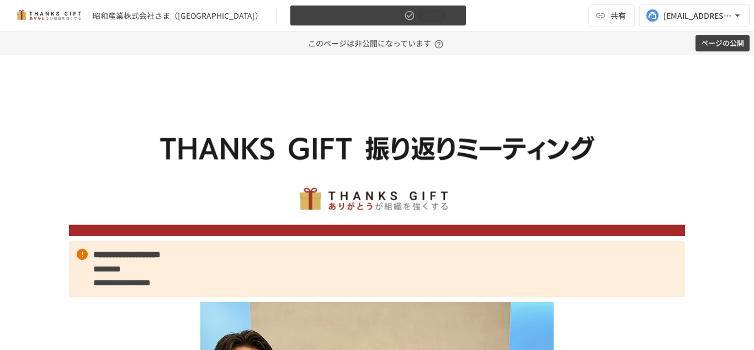  What do you see at coordinates (619, 15) in the screenshot?
I see `span: 共有` at bounding box center [619, 15].